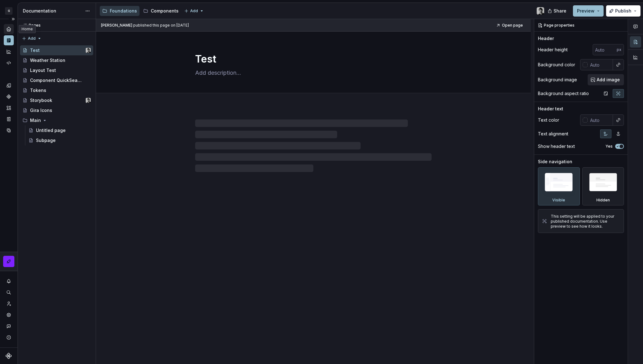 The width and height of the screenshot is (643, 364). Describe the element at coordinates (624, 11) in the screenshot. I see `button: Publish` at that location.